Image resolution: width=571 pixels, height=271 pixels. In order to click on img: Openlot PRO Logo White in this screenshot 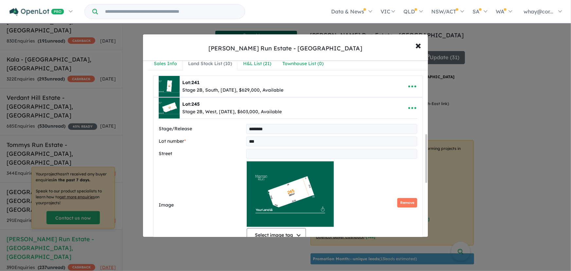, I will do `click(37, 12)`.